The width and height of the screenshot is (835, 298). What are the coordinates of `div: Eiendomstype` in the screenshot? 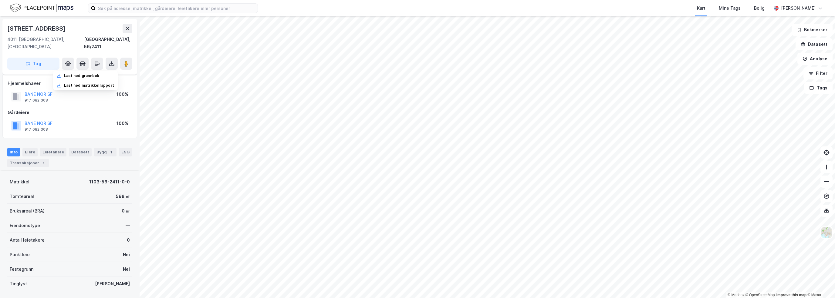 It's located at (25, 226).